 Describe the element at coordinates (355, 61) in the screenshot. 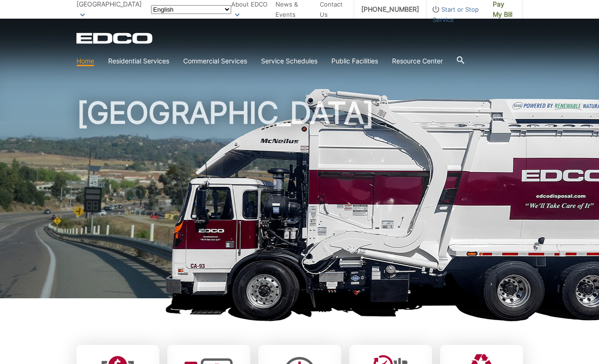

I see `a: Public Facilities` at that location.